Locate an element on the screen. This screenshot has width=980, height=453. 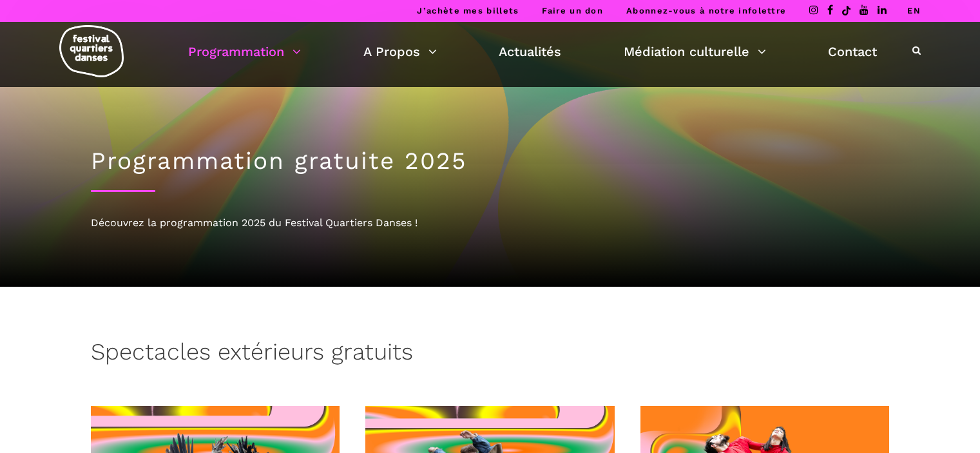
a: EN is located at coordinates (914, 11).